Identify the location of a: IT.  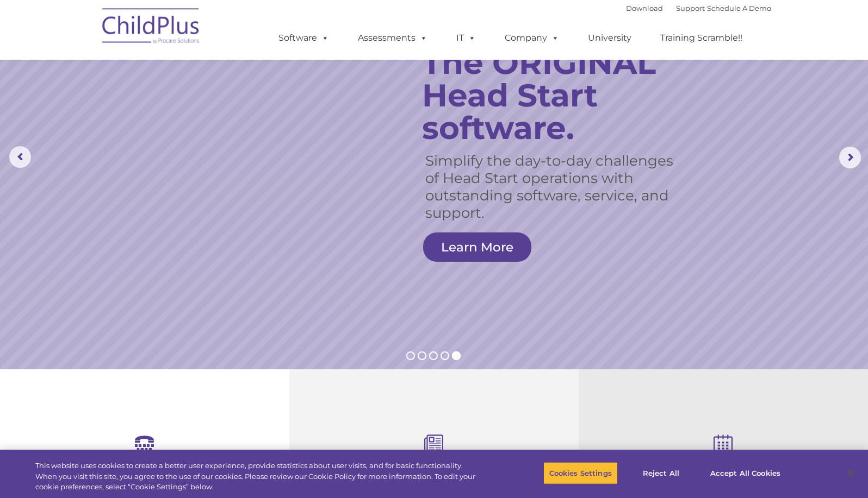
(466, 38).